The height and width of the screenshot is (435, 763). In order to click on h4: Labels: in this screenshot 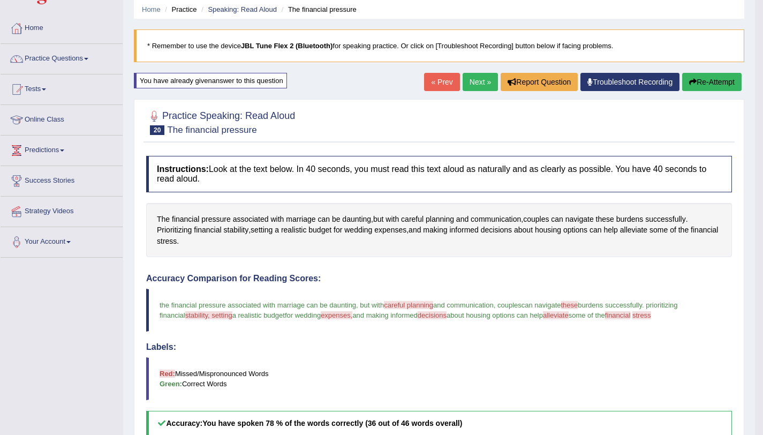, I will do `click(439, 347)`.